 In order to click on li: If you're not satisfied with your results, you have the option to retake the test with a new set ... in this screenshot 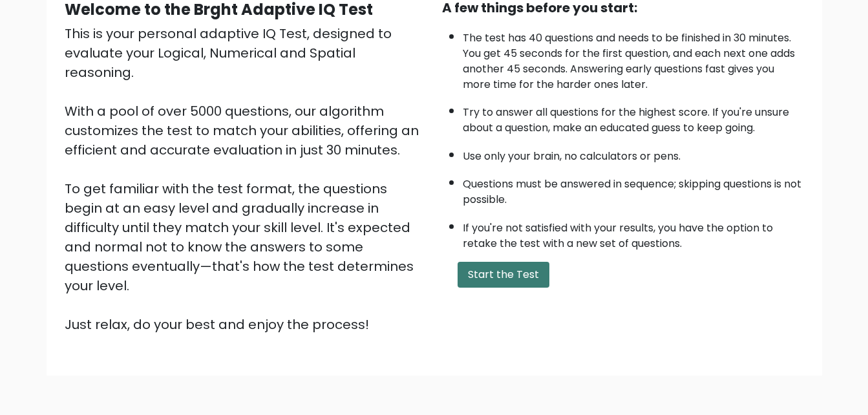, I will do `click(633, 233)`.